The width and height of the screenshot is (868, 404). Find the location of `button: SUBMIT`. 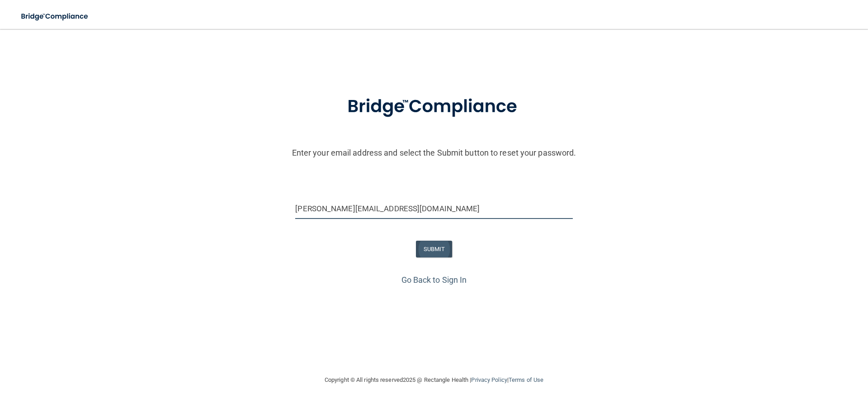

button: SUBMIT is located at coordinates (434, 249).